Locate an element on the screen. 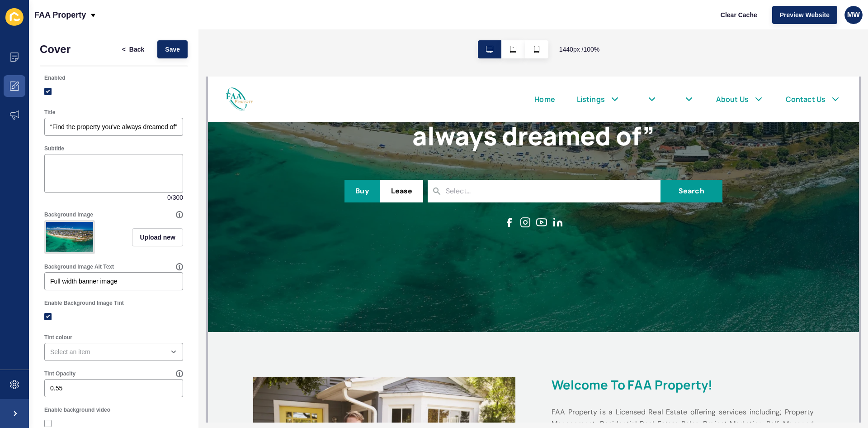 The image size is (868, 428). div: Scroll is located at coordinates (326, 229).